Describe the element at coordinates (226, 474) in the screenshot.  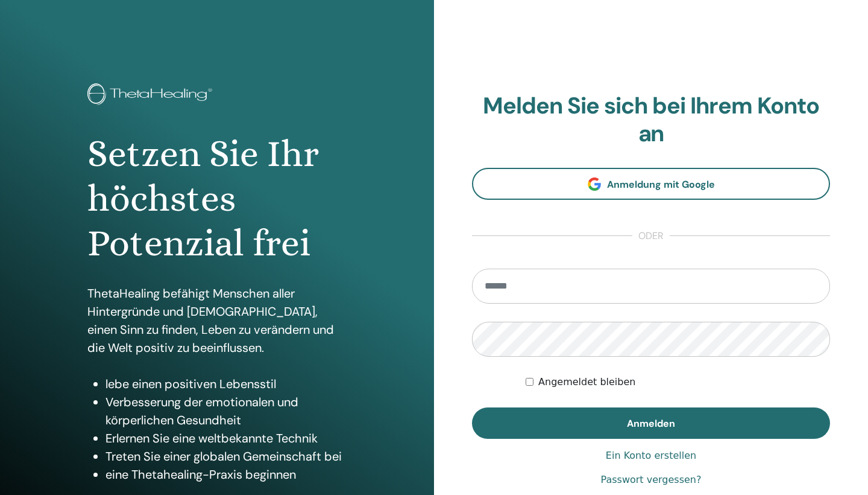
I see `li: eine Thetahealing-Praxis beginnen` at that location.